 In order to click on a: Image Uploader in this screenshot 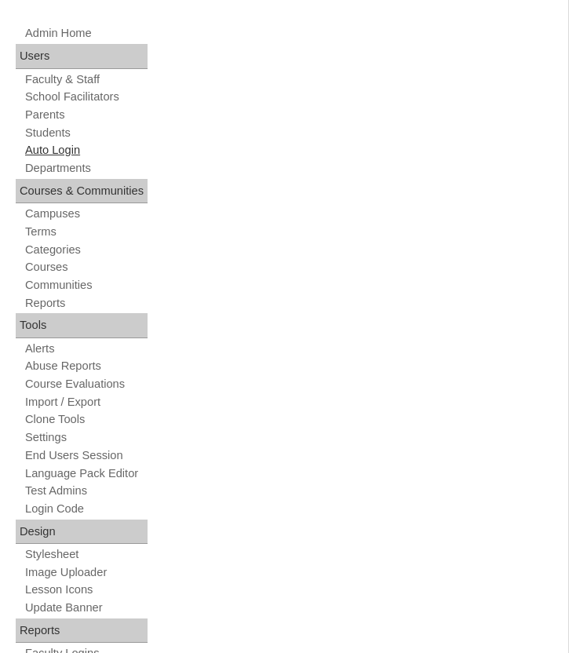, I will do `click(86, 572)`.